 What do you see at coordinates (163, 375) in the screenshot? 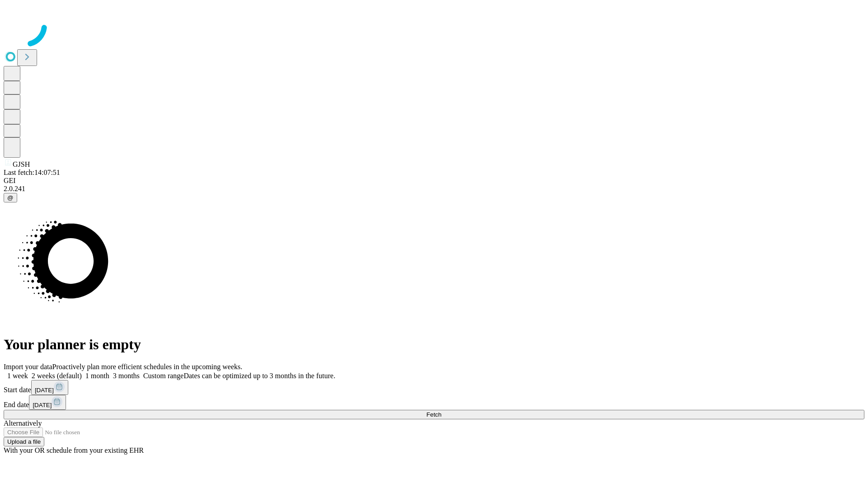
I see `span: Custom range` at bounding box center [163, 375].